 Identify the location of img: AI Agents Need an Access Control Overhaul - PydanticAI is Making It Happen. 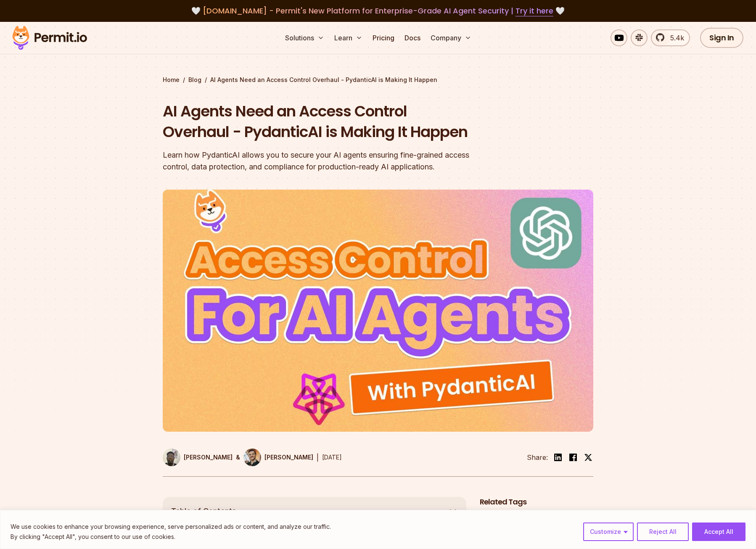
(378, 311).